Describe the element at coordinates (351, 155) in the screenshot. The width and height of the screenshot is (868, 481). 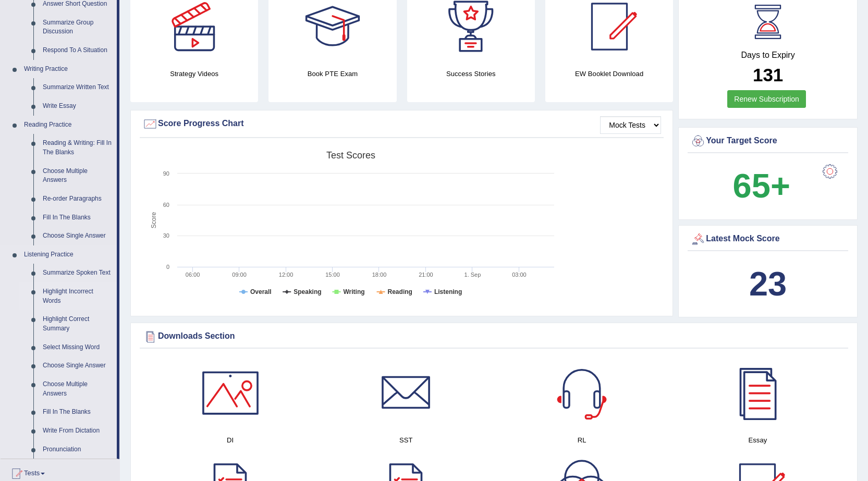
I see `tspan: Test scores` at that location.